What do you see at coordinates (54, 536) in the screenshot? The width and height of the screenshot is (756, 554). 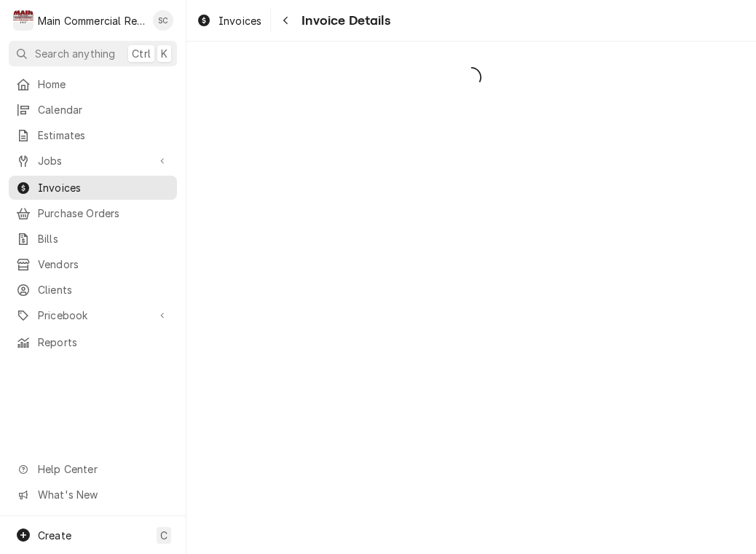 I see `span: Create` at bounding box center [54, 536].